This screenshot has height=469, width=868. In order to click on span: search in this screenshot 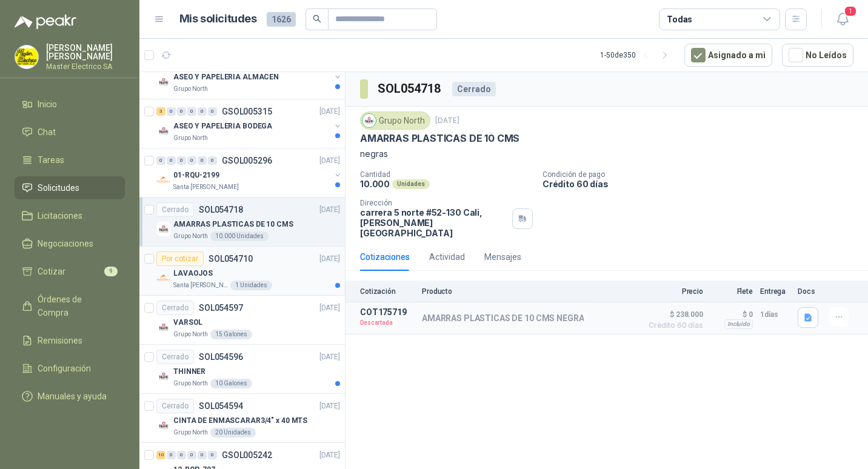, I will do `click(317, 19)`.